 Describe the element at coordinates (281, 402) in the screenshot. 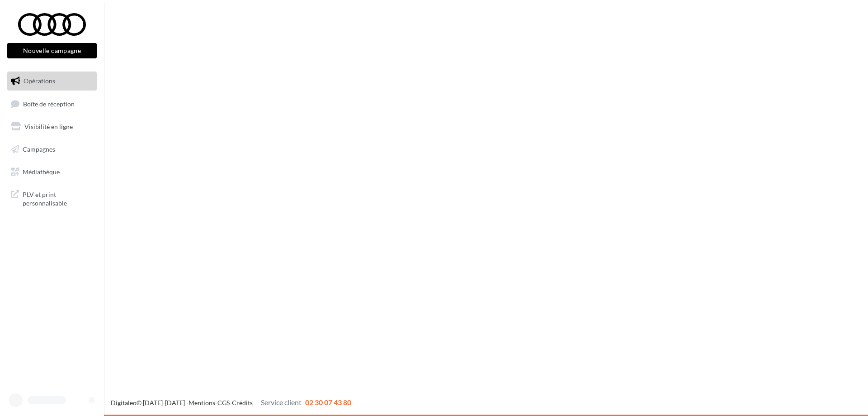

I see `span: Service client` at that location.